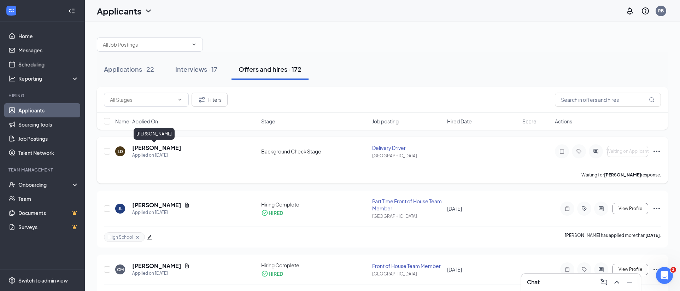 This screenshot has width=680, height=291. I want to click on span: Name · Applied On, so click(136, 121).